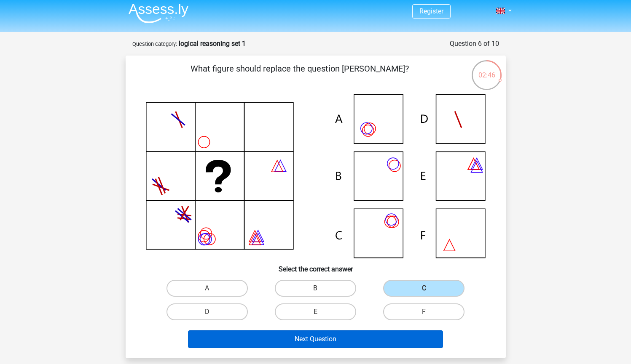 Image resolution: width=631 pixels, height=364 pixels. I want to click on a: Register, so click(431, 11).